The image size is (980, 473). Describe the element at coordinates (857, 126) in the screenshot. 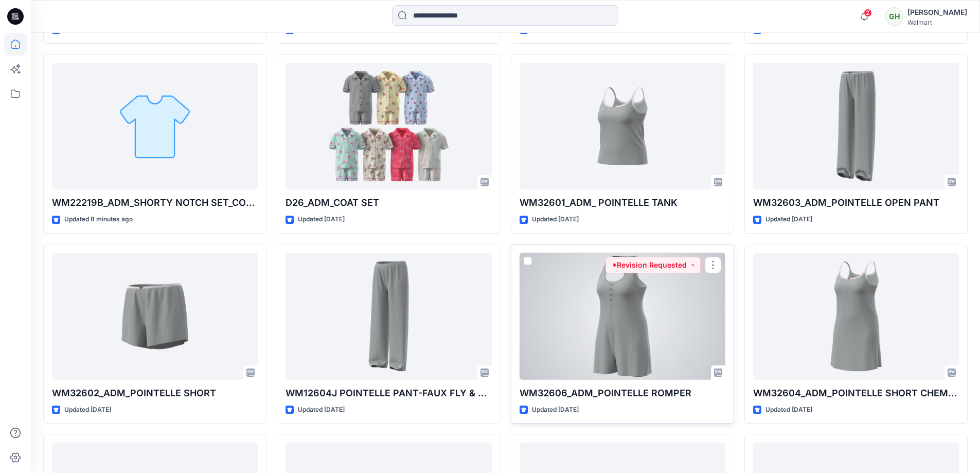

I see `a: WM32603_ADM_POINTELLE OPEN PANT` at that location.